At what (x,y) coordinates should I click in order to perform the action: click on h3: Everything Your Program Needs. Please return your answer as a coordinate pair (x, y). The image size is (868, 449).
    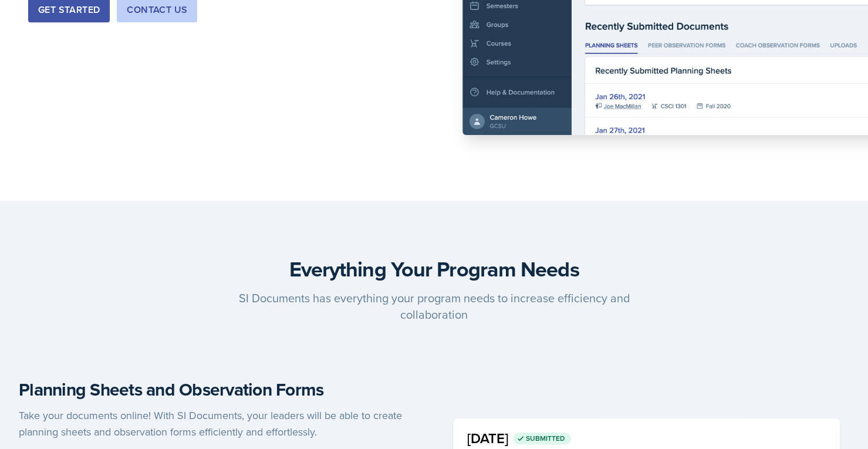
    Looking at the image, I should click on (434, 269).